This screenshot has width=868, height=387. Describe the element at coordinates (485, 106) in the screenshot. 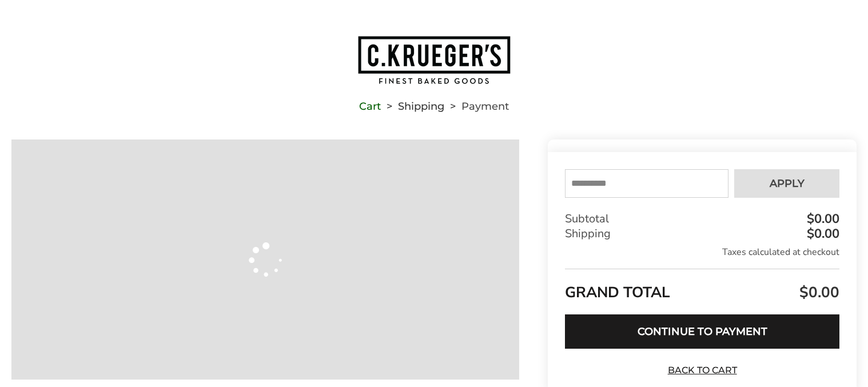

I see `span: Payment` at that location.